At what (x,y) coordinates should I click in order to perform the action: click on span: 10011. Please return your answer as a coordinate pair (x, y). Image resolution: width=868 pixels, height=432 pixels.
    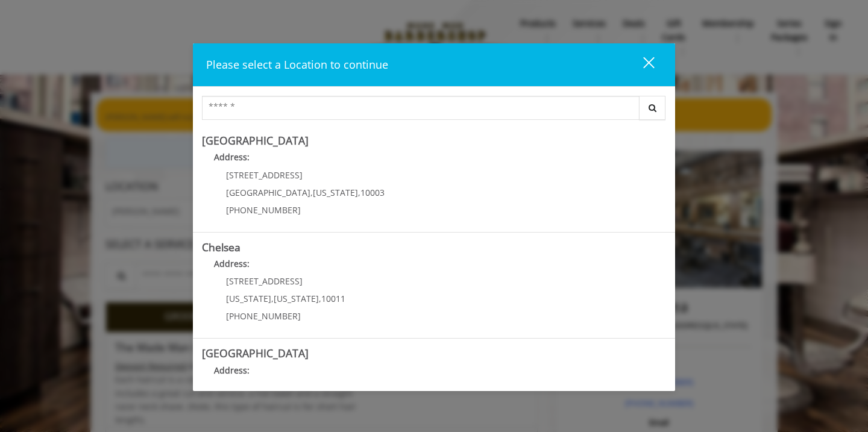
    Looking at the image, I should click on (334, 298).